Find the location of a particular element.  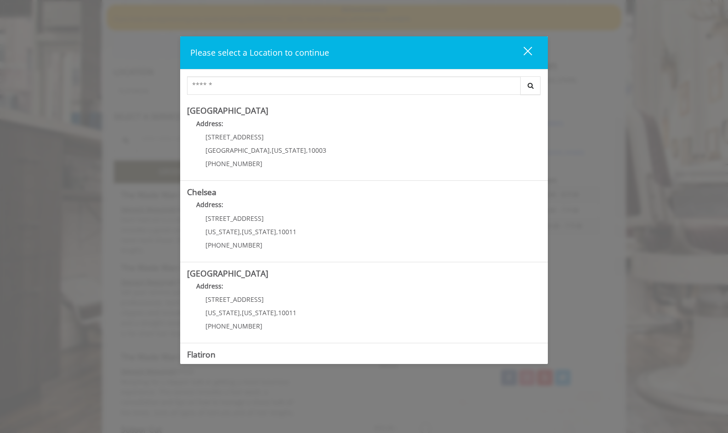

input: Search Center is located at coordinates (354, 86).